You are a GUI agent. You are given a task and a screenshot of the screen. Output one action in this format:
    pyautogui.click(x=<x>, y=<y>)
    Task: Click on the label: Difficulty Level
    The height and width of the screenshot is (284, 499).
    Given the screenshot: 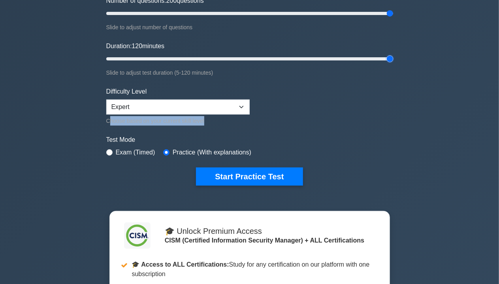 What is the action you would take?
    pyautogui.click(x=126, y=92)
    